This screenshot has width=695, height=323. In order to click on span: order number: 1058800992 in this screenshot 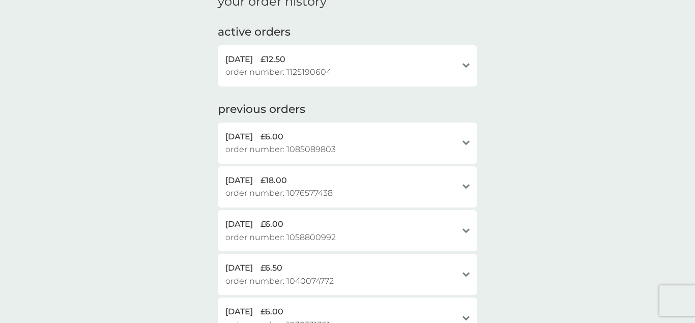, I will do `click(280, 238)`.